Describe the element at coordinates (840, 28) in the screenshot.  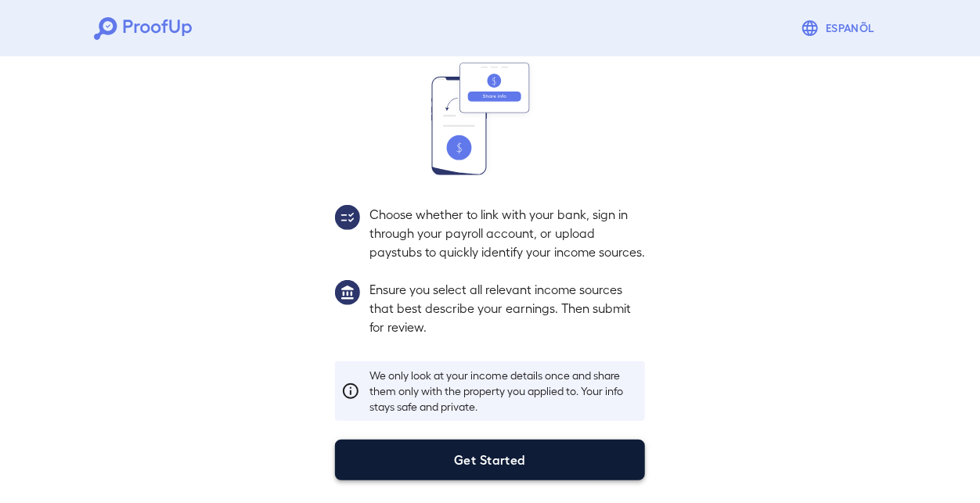
I see `button: Espanõl` at that location.